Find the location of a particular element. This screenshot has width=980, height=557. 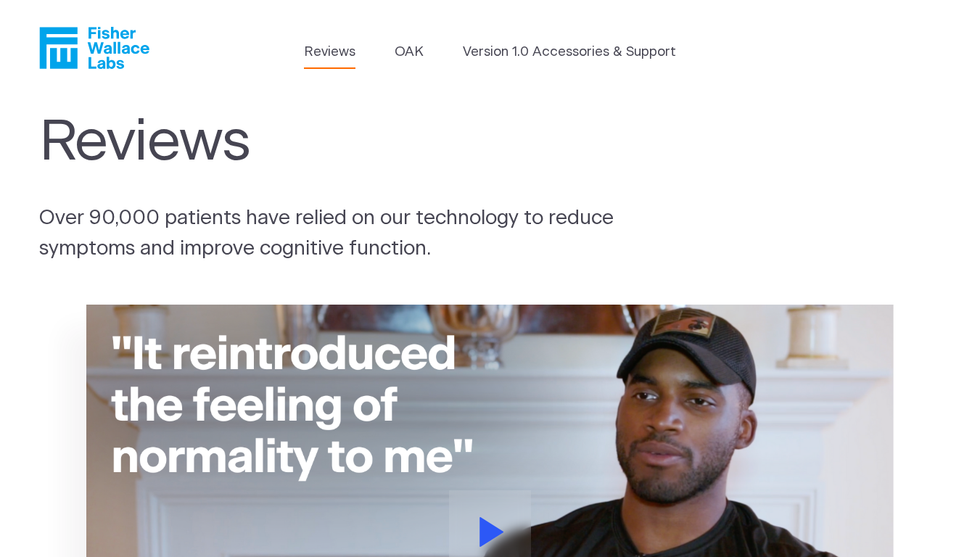

a: Reviews is located at coordinates (329, 52).